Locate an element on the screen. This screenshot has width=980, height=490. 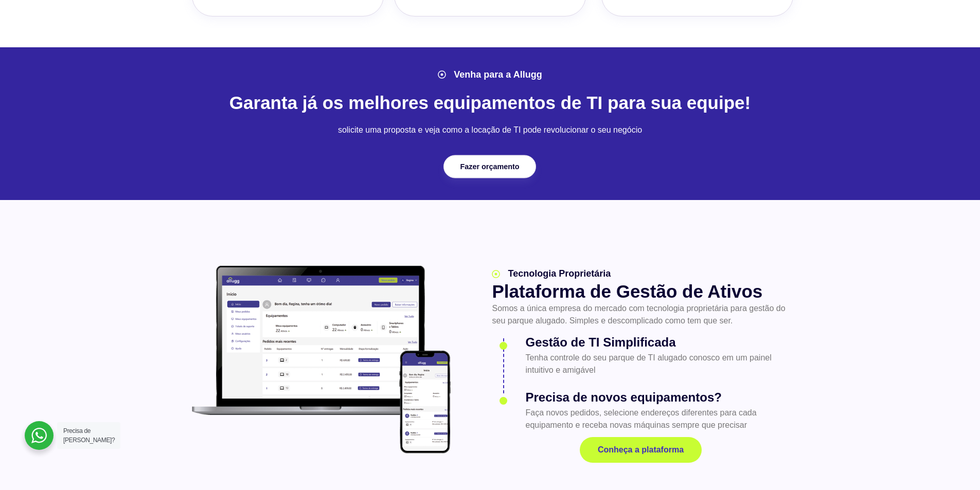
img: plataforma allugg is located at coordinates (322, 359).